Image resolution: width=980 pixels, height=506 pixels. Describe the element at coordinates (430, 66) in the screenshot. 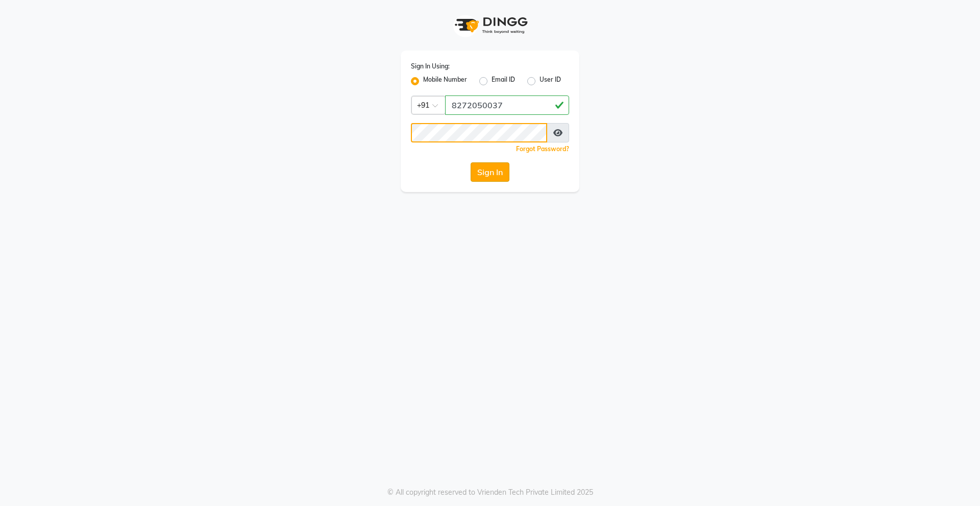

I see `label: Sign In Using:` at that location.